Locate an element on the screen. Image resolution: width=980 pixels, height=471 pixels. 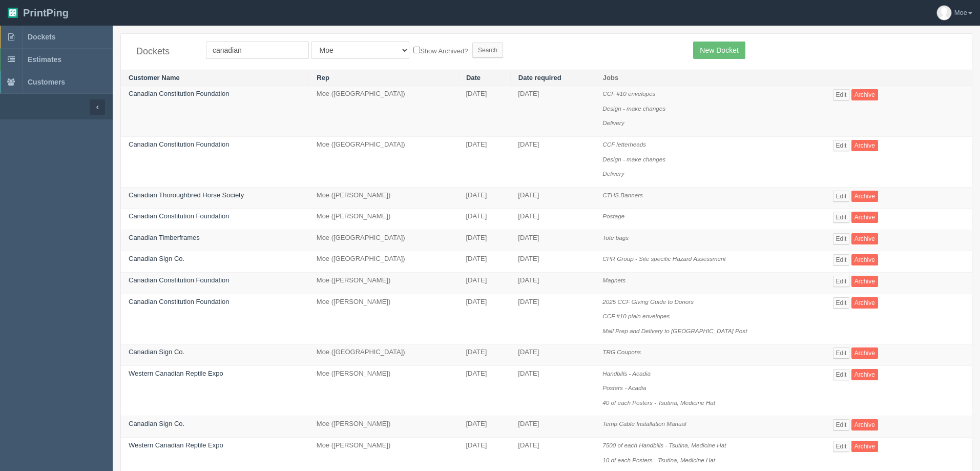
img: avatar_default-7531ab5dedf162e01f1e0bb0964e6a185e93c5c22dfe317fb01d7f8cd2b1632c.jpg is located at coordinates (944, 13).